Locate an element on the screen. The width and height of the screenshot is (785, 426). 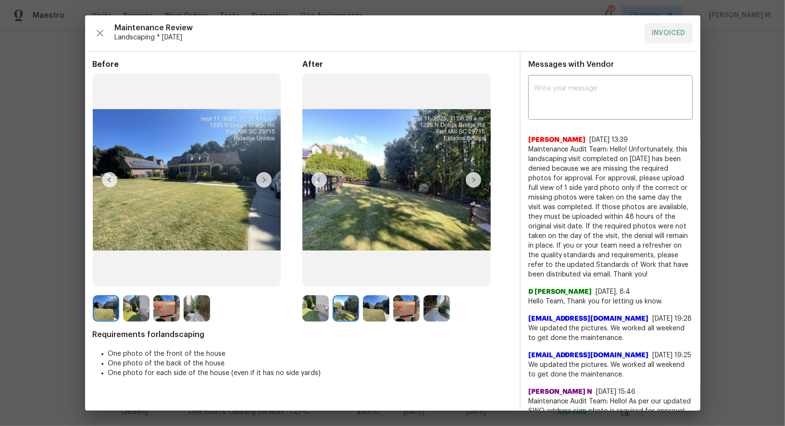
span: Requirements for landscaping is located at coordinates (302, 334).